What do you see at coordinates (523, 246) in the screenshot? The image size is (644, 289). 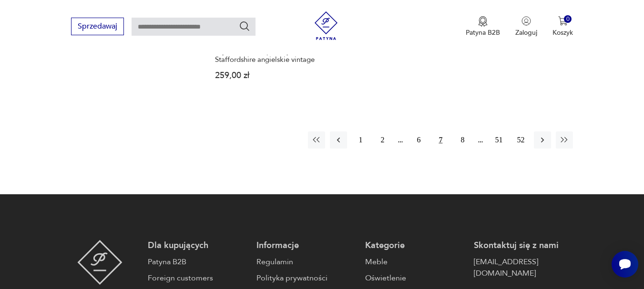 I see `p: Skontaktuj się z nami` at bounding box center [523, 246].